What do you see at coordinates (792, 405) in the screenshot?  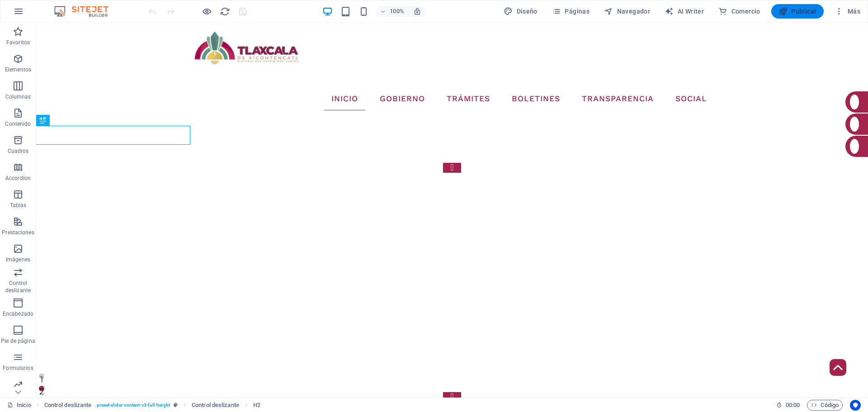 I see `span: 00 00` at bounding box center [792, 405].